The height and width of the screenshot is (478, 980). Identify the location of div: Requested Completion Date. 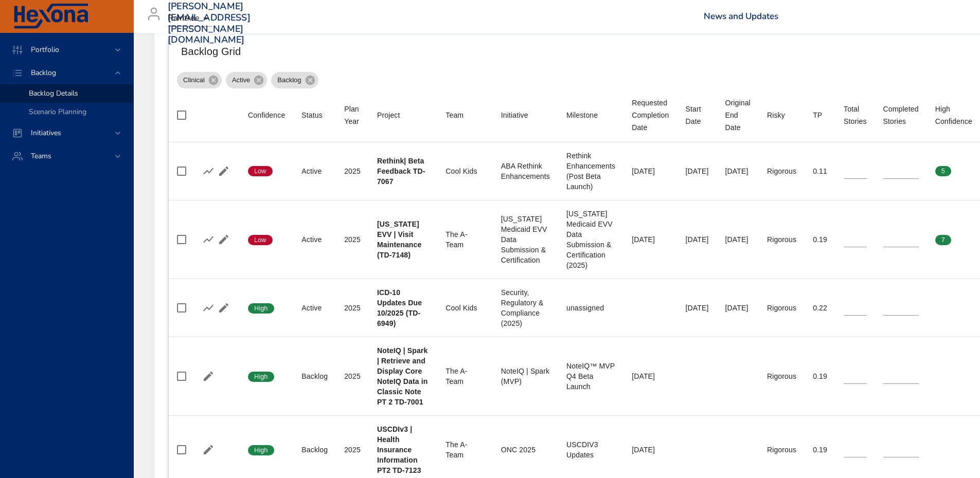
(650, 115).